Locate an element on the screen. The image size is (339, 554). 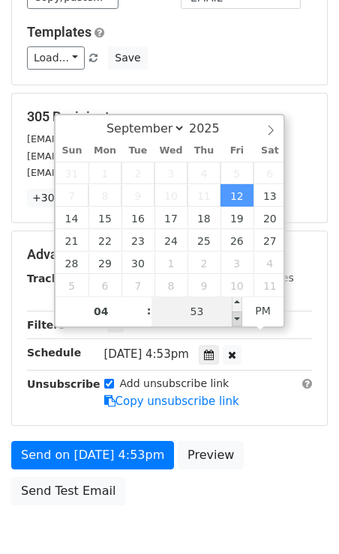
span: September 22, 2025 is located at coordinates (105, 240).